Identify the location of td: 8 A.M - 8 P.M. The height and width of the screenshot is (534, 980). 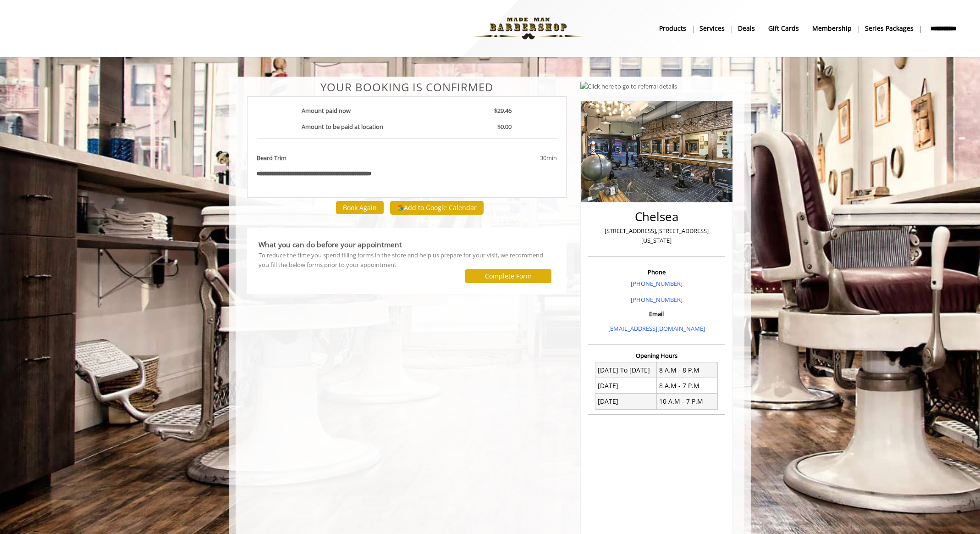
(688, 370).